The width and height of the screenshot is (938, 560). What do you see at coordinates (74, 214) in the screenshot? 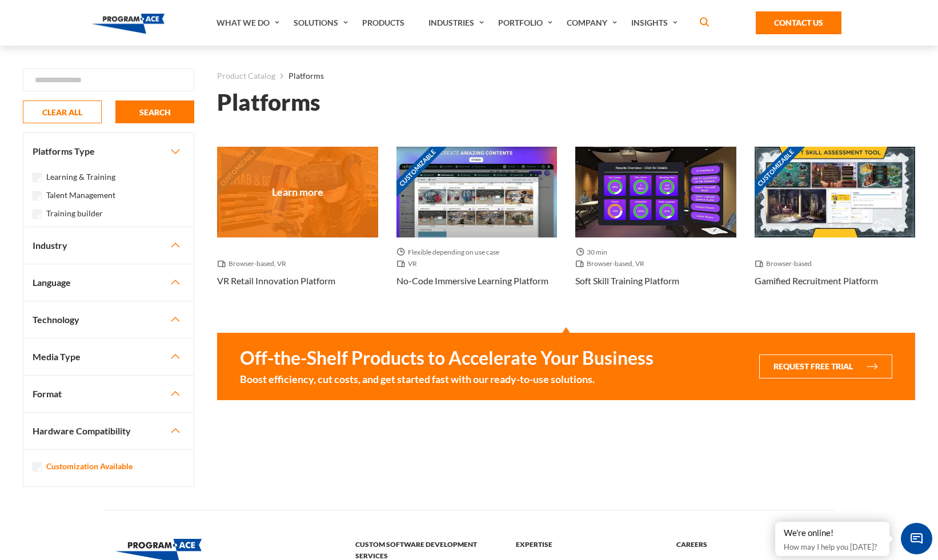
I see `label: Training builder` at bounding box center [74, 214].